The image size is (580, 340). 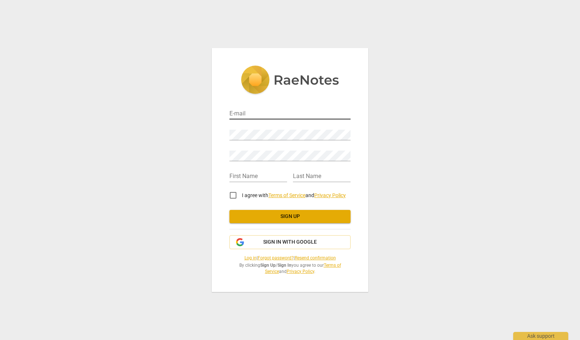 I want to click on button: Sign in with Google, so click(x=290, y=242).